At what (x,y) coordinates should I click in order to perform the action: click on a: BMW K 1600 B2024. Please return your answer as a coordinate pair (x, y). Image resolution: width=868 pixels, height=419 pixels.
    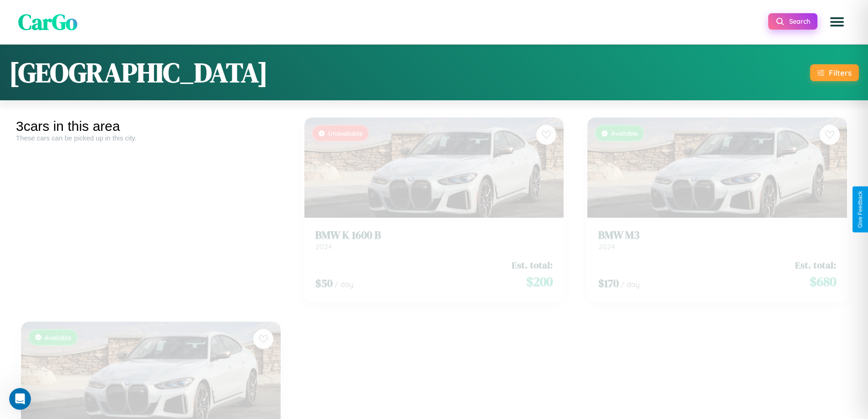
    Looking at the image, I should click on (434, 232).